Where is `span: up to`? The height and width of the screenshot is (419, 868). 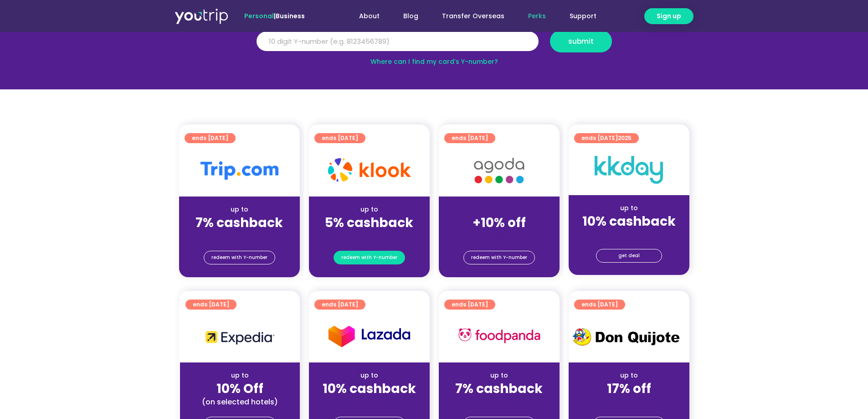
span: up to is located at coordinates (499, 210).